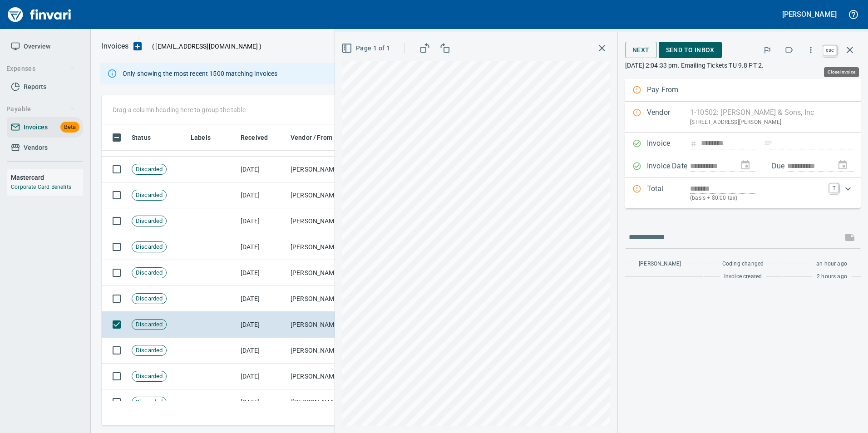 This screenshot has height=433, width=868. What do you see at coordinates (834, 188) in the screenshot?
I see `a: T` at bounding box center [834, 188].